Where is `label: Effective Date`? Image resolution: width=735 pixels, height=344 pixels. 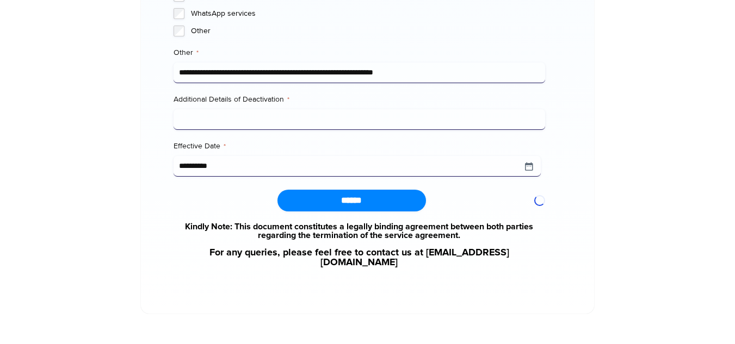
label: Effective Date is located at coordinates (359, 146).